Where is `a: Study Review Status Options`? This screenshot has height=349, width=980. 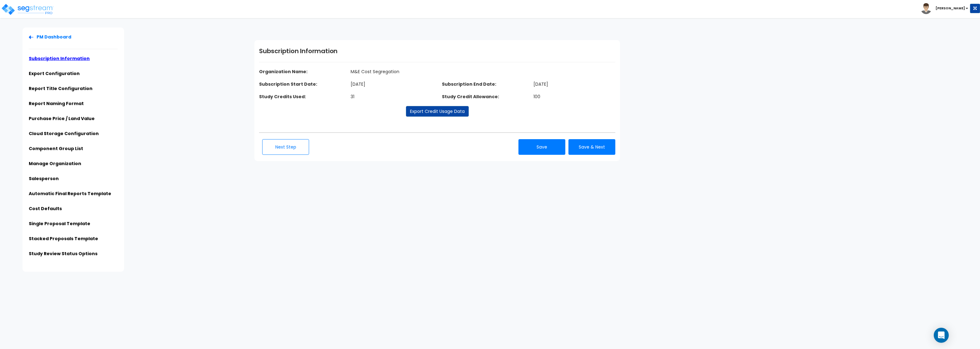
a: Study Review Status Options is located at coordinates (63, 253).